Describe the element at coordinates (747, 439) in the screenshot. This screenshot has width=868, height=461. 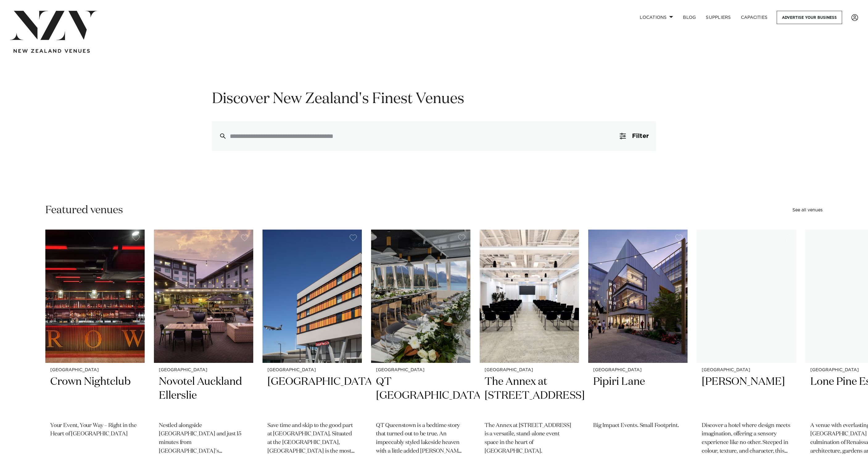
I see `p: Discover a hotel where design meets imagination, offering a sensory experience like no other. Ste...` at that location.